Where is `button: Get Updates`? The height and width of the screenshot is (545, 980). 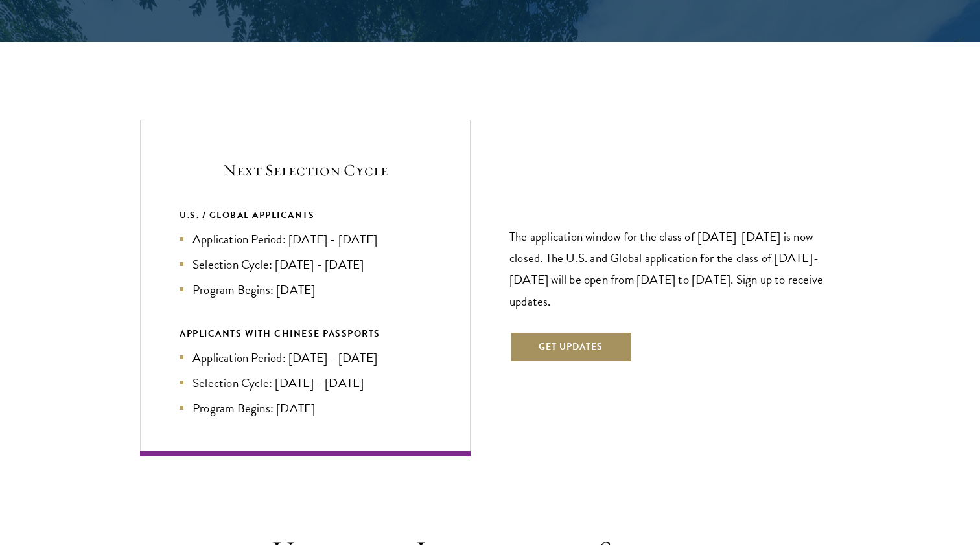 button: Get Updates is located at coordinates (570, 347).